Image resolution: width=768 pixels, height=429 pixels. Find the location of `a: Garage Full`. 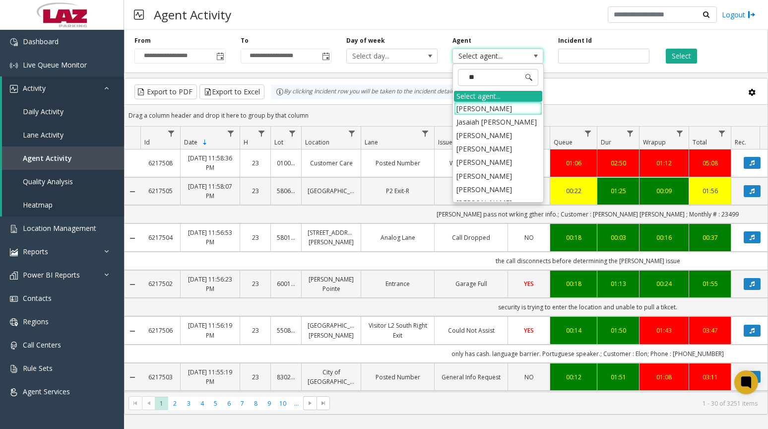

a: Garage Full is located at coordinates (471, 283).